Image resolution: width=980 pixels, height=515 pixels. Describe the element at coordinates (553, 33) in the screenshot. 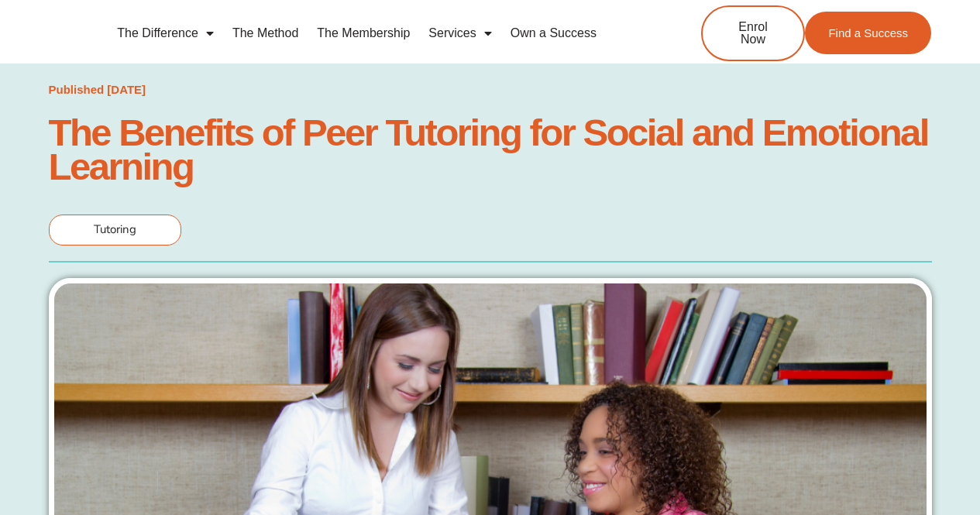

I see `a: Own a Success` at that location.